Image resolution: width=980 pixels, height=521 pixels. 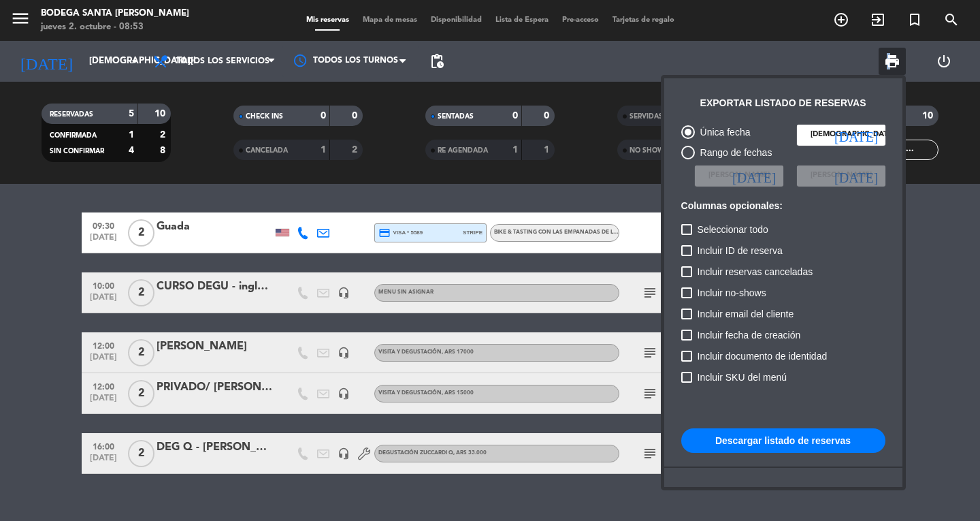 I want to click on button: Descargar listado de reservas, so click(x=783, y=441).